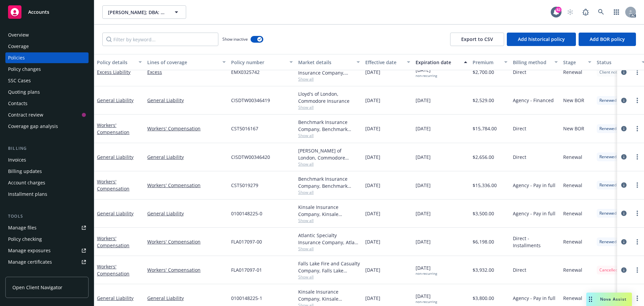  Describe the element at coordinates (47, 171) in the screenshot. I see `a: Billing updates` at that location.